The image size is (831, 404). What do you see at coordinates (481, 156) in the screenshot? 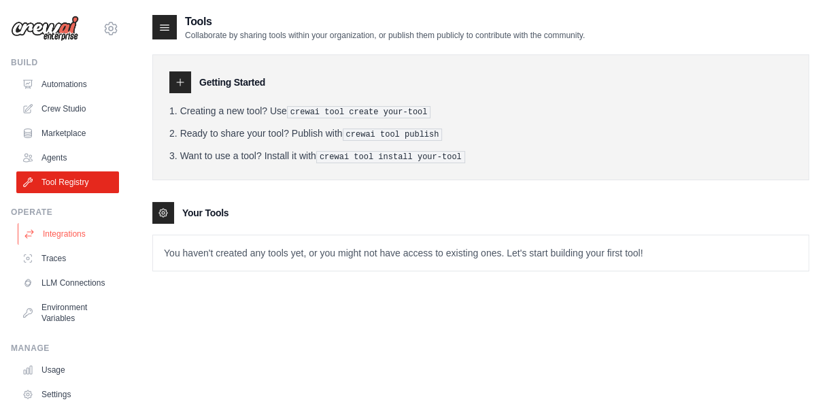
I see `li: Want to use a tool? Install it with` at bounding box center [481, 156].